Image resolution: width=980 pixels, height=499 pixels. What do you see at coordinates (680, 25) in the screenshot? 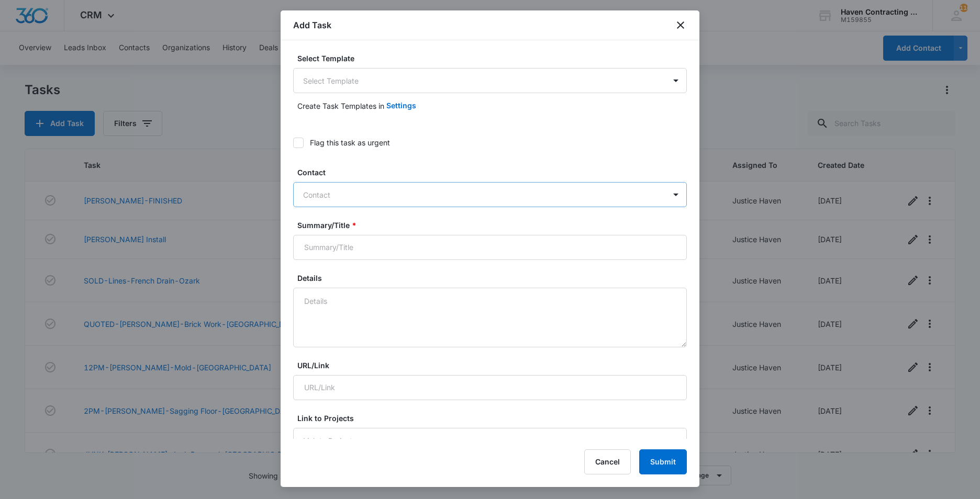
I see `button: close` at bounding box center [680, 25].